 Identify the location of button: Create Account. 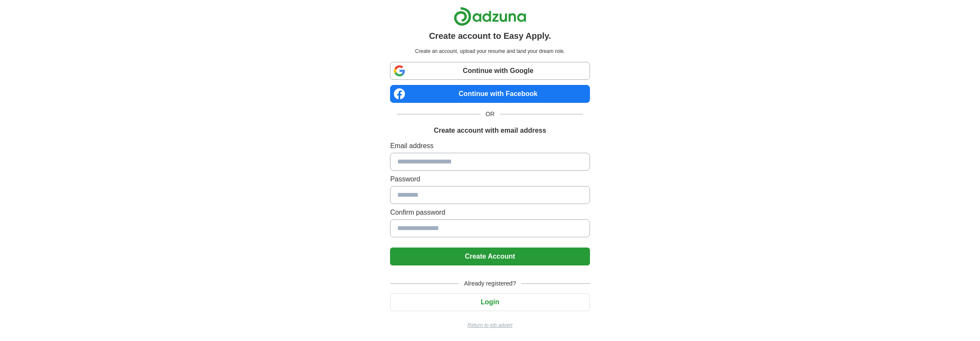
(490, 257).